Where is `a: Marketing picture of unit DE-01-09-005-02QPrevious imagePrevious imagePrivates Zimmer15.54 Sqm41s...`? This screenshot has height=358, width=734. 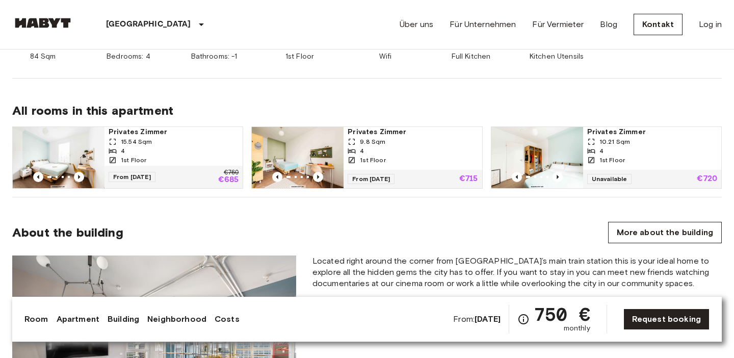
a: Marketing picture of unit DE-01-09-005-02QPrevious imagePrevious imagePrivates Zimmer15.54 Sqm41s... is located at coordinates (127, 158).